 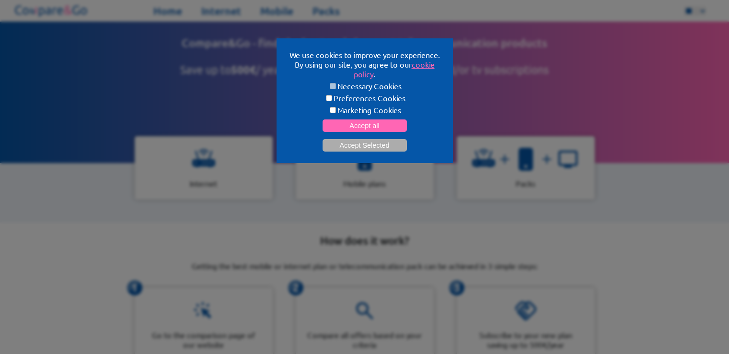 What do you see at coordinates (332, 86) in the screenshot?
I see `input: Necessary Cookies` at bounding box center [332, 86].